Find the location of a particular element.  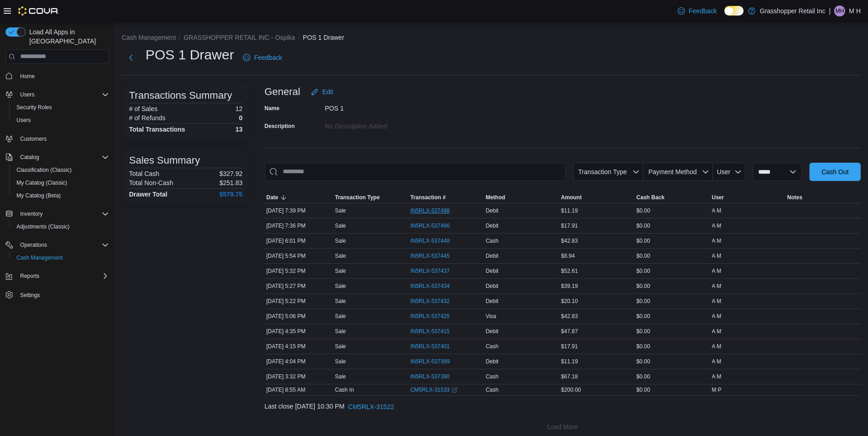

span: Settings is located at coordinates (30, 295).